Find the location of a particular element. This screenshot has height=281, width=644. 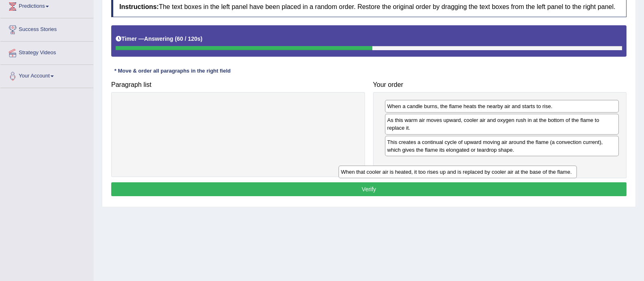

h4: Your order is located at coordinates (500, 85).